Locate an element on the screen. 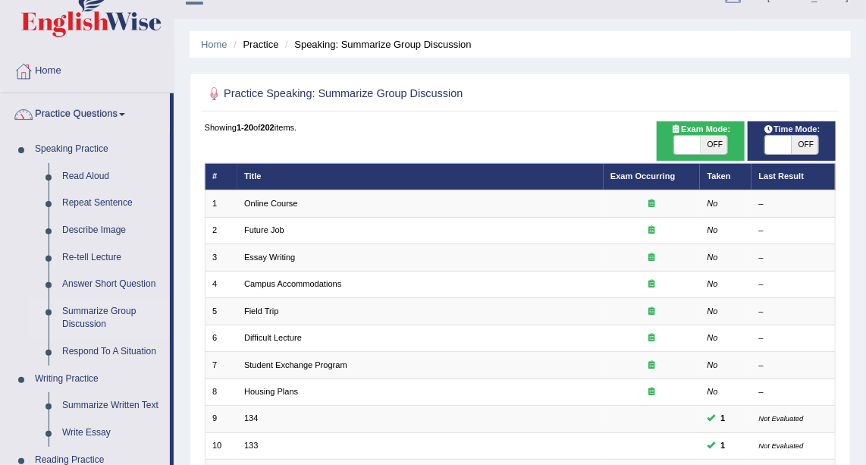 The height and width of the screenshot is (465, 866). a: Read Aloud is located at coordinates (112, 177).